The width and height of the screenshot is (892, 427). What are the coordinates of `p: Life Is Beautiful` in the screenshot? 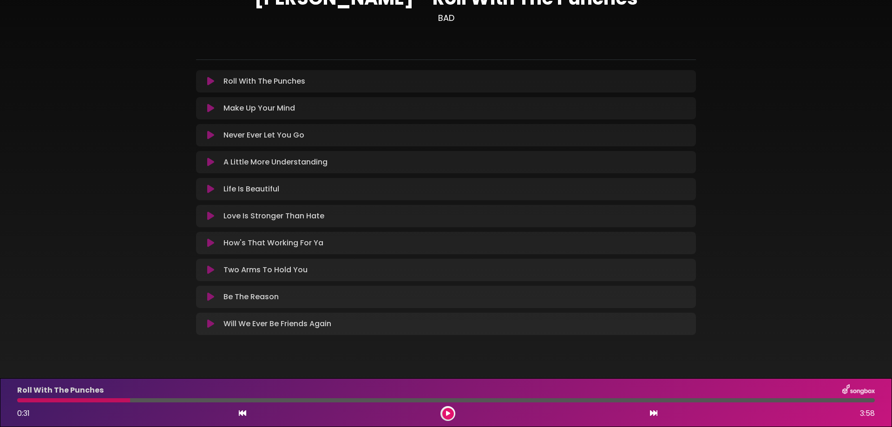 It's located at (251, 189).